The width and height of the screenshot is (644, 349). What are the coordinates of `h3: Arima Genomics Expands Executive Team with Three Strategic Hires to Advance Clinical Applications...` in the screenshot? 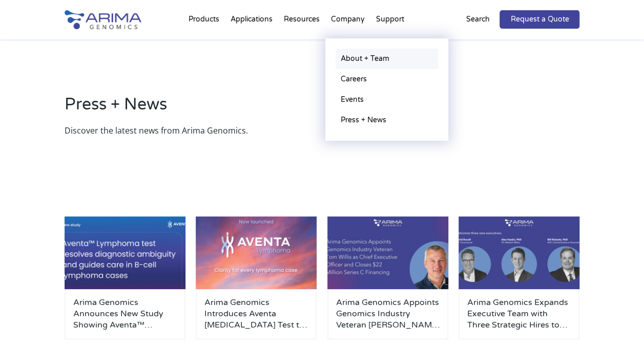 It's located at (519, 314).